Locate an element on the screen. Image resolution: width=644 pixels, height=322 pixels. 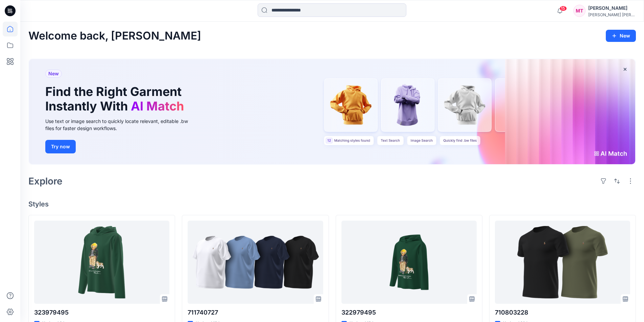
button: New is located at coordinates (620, 36).